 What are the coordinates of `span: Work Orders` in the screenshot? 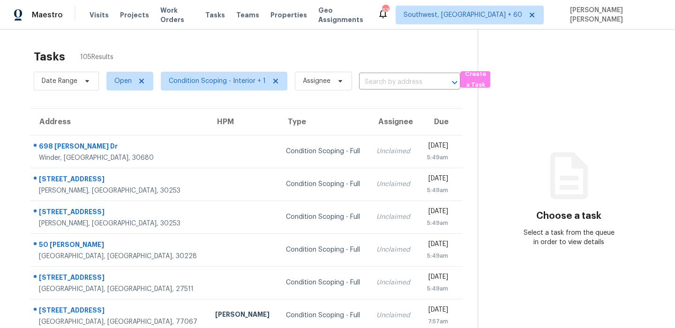 It's located at (177, 15).